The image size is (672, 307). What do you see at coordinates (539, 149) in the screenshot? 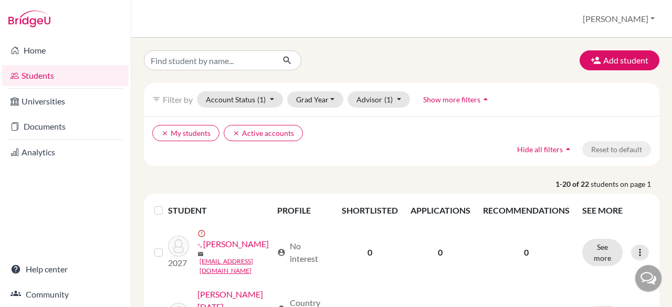
I see `span: Hide all filters` at bounding box center [539, 149].